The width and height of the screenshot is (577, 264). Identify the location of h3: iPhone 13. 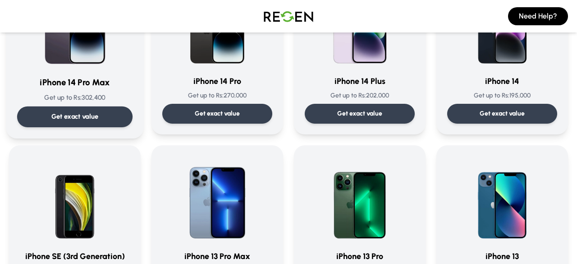
(502, 256).